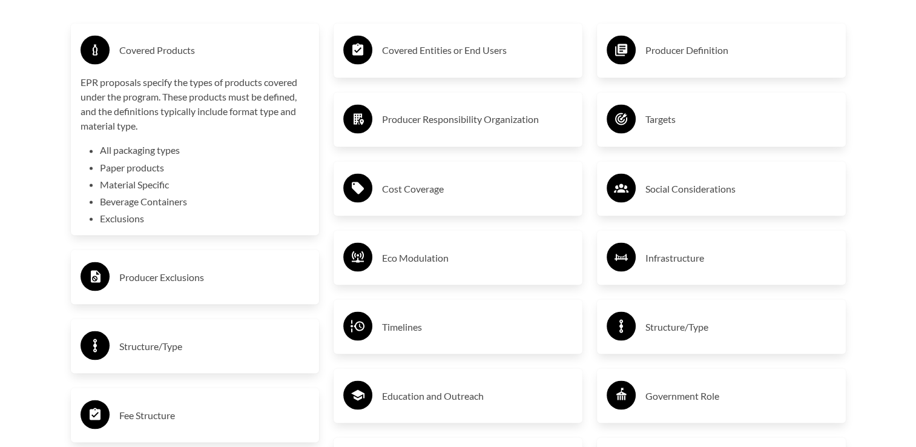  What do you see at coordinates (214, 415) in the screenshot?
I see `h3: Fee Structure` at bounding box center [214, 415].